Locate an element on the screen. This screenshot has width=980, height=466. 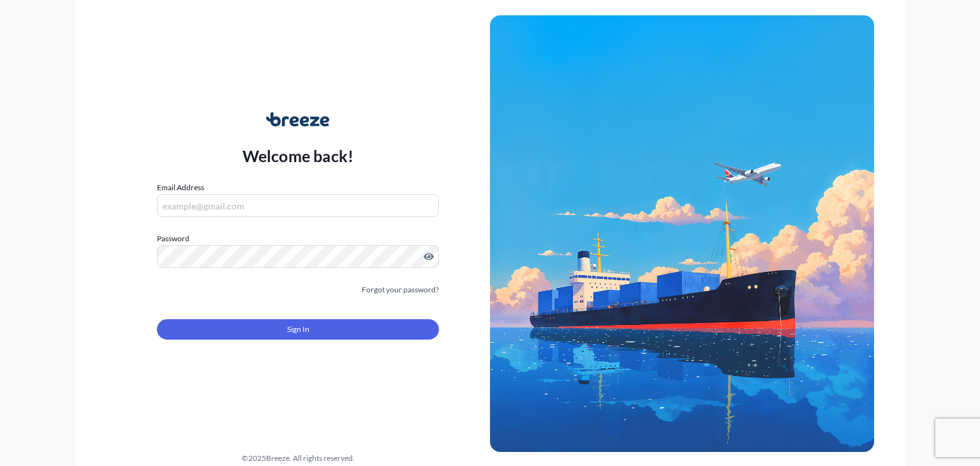
span: Sign In is located at coordinates (298, 329).